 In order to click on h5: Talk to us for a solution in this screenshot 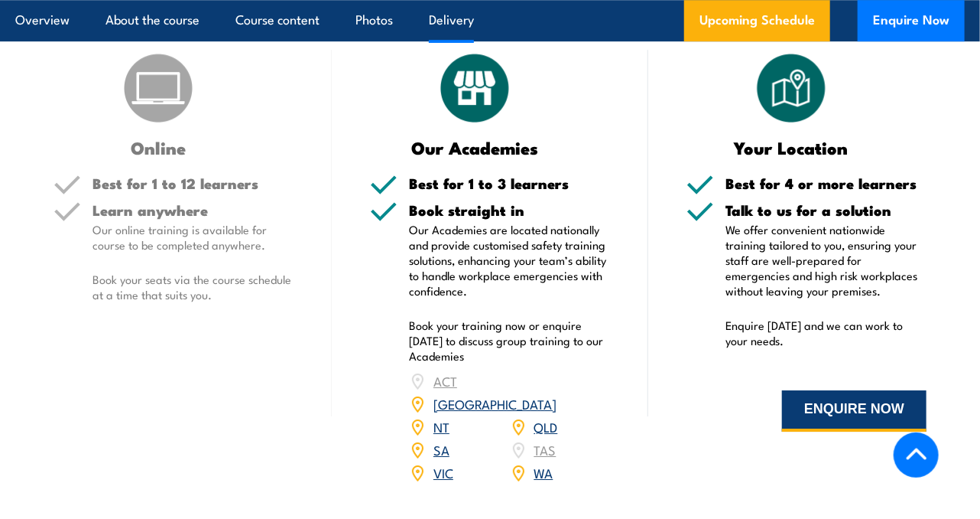, I will do `click(826, 209)`.